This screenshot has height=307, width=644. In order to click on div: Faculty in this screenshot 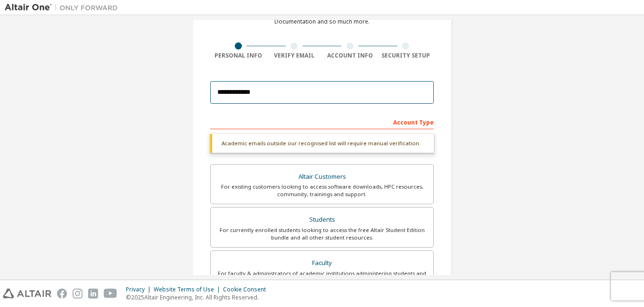, I will do `click(322, 263)`.